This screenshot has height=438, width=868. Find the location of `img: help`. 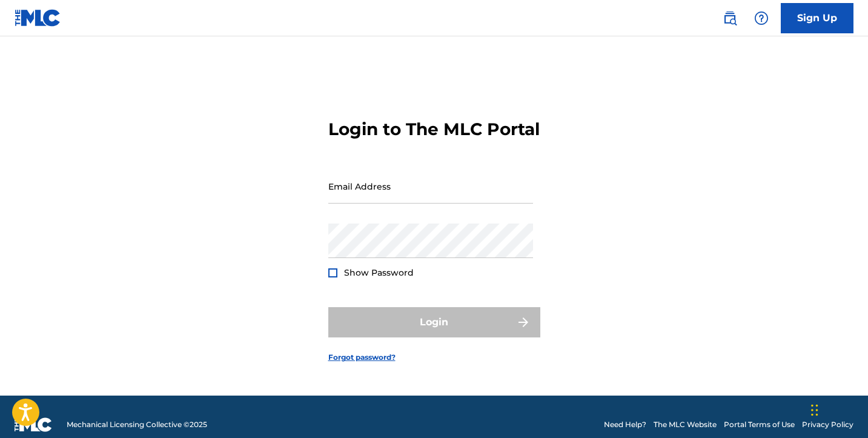

img: help is located at coordinates (762, 18).